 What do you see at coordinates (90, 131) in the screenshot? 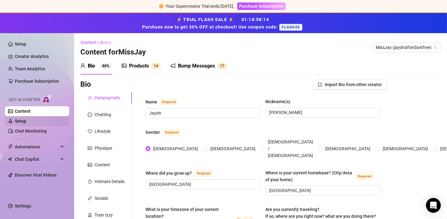
I see `span: heart` at bounding box center [90, 131].